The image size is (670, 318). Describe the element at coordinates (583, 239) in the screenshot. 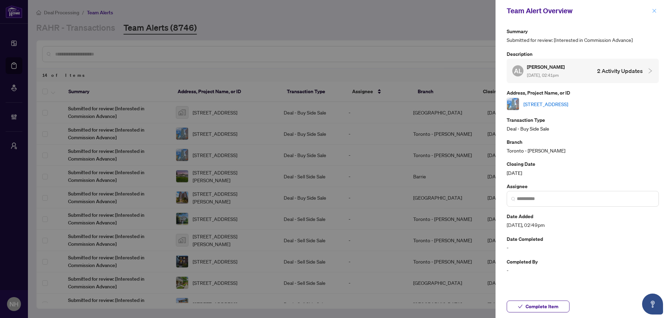

I see `p: Date Completed` at that location.